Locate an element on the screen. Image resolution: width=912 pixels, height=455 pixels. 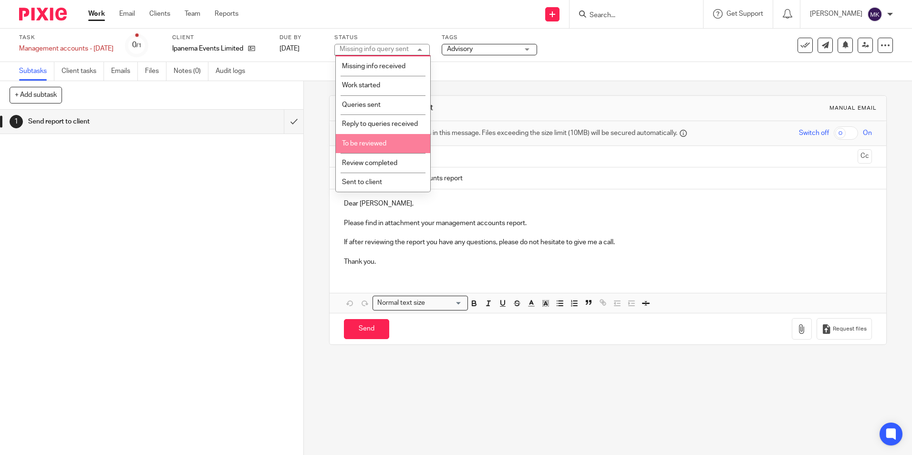
label: Due by is located at coordinates (301, 38).